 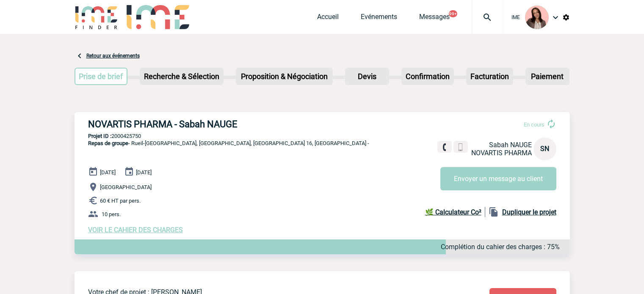 What do you see at coordinates (379, 19) in the screenshot?
I see `a: Evénements` at bounding box center [379, 19].